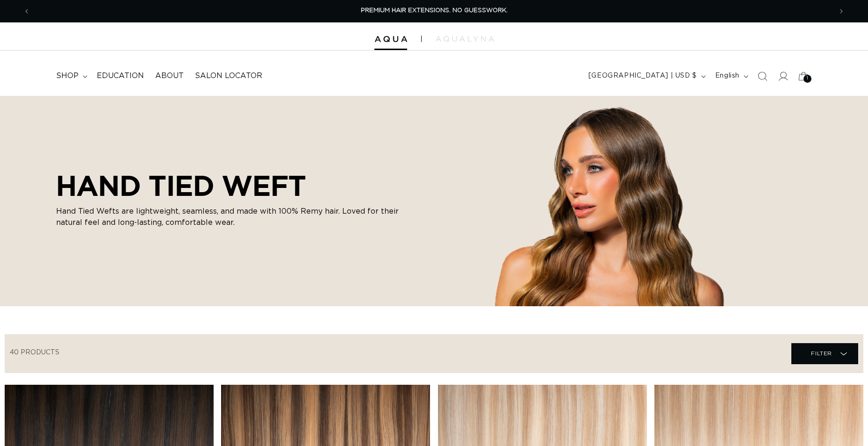 The width and height of the screenshot is (868, 446). I want to click on span: Salon Locator, so click(229, 75).